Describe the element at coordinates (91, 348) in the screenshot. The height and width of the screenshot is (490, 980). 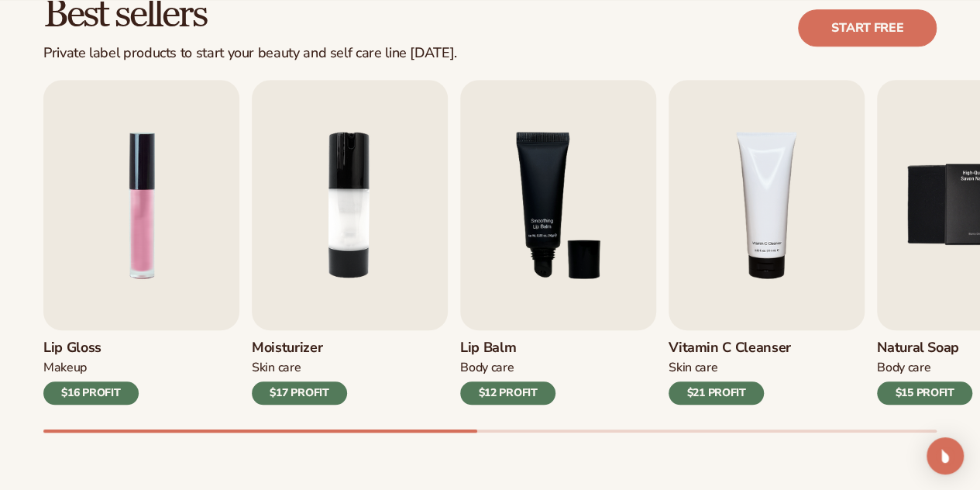
I see `h3: Lip Gloss` at that location.